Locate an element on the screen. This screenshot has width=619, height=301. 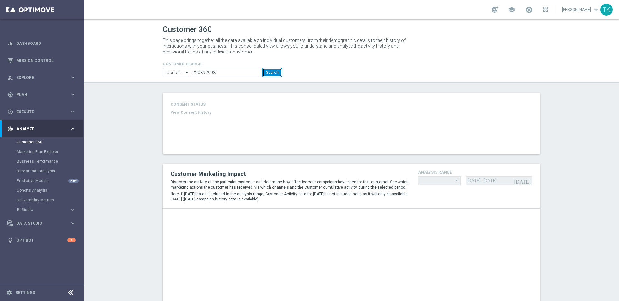
div: Predictive Models is located at coordinates (50, 181).